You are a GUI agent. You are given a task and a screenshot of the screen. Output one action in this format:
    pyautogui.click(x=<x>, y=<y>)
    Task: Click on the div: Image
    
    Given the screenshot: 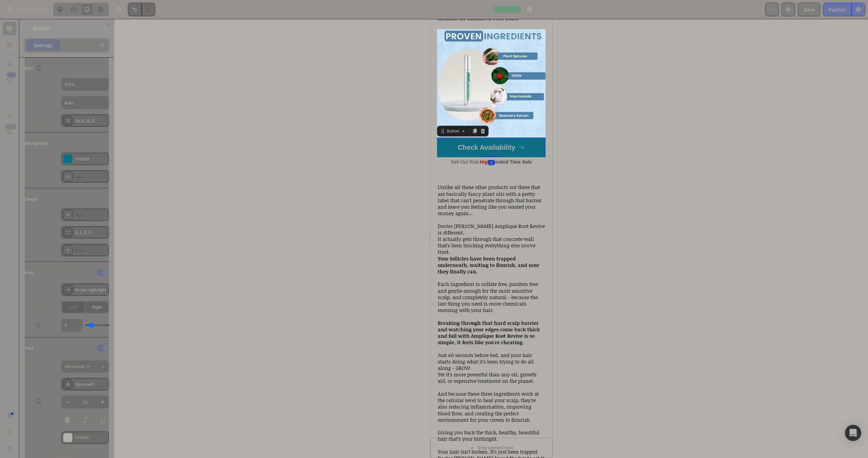 What is the action you would take?
    pyautogui.click(x=31, y=177)
    